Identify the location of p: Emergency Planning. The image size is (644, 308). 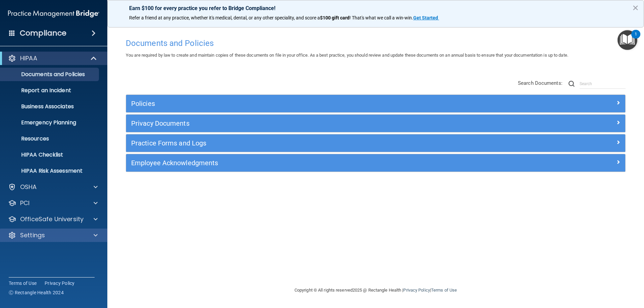
(50, 123).